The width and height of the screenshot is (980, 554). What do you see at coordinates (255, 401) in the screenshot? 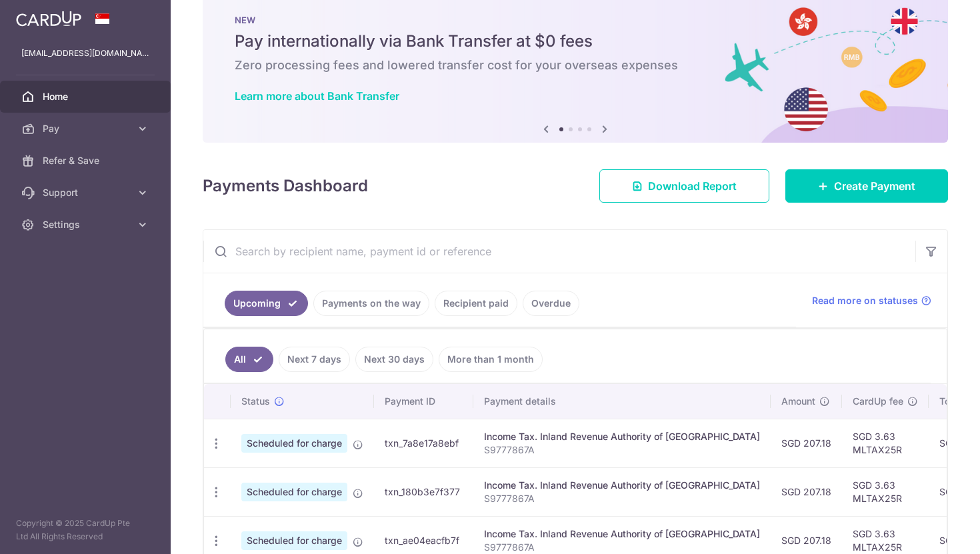
I see `span: Status` at bounding box center [255, 401].